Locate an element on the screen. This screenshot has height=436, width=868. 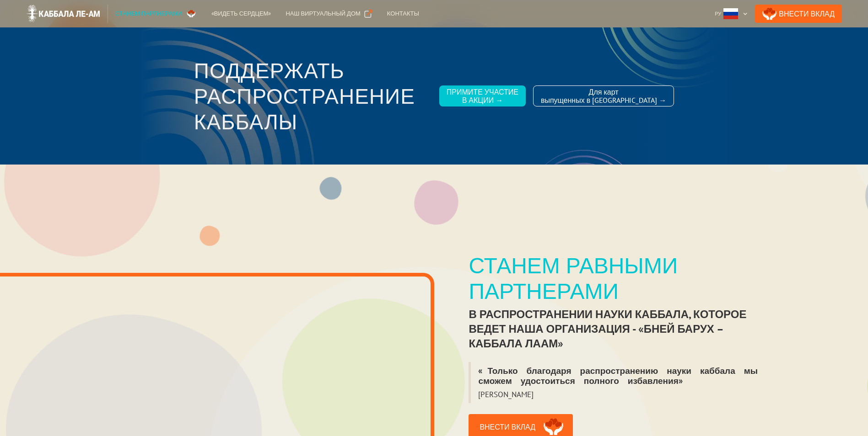
a: Наш виртуальный дом is located at coordinates (329, 14).